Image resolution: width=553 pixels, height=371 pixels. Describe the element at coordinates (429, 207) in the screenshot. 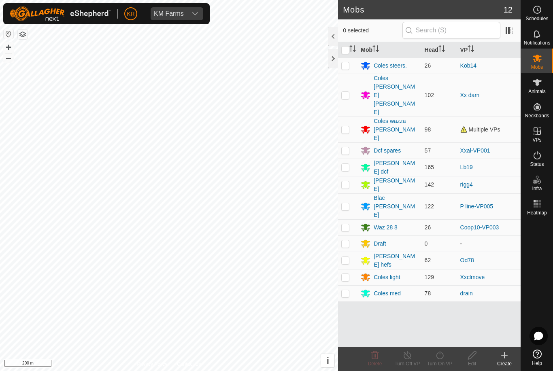

I see `span: 122` at that location.